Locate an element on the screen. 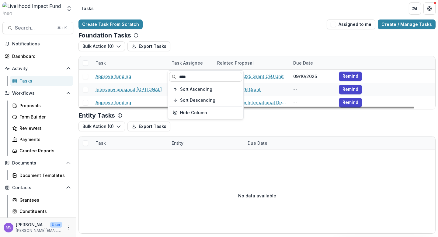 The height and width of the screenshot is (237, 438). div: Reviewers is located at coordinates (44, 128).